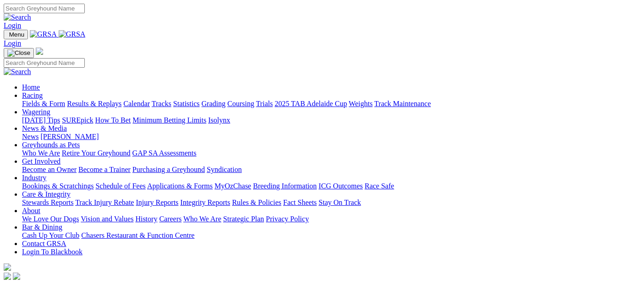  I want to click on a: Calendar, so click(137, 103).